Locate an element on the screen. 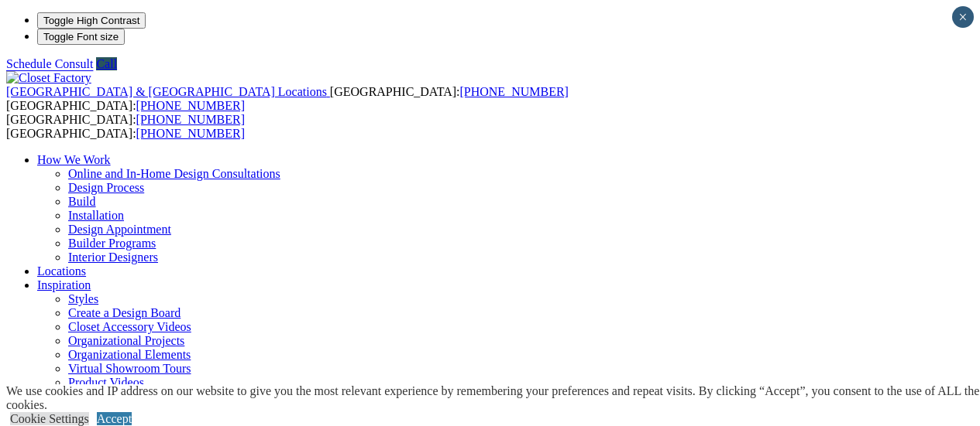  button: Toggle Font size is located at coordinates (81, 37).